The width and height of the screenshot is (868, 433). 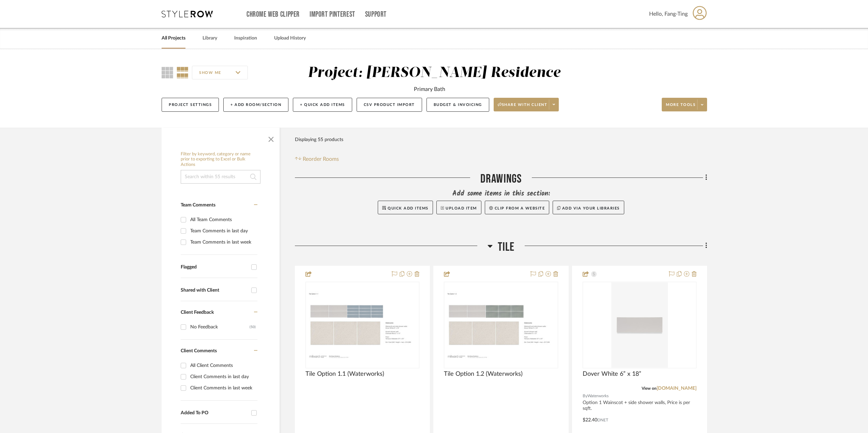 What do you see at coordinates (375, 14) in the screenshot?
I see `a: Support` at bounding box center [375, 14].